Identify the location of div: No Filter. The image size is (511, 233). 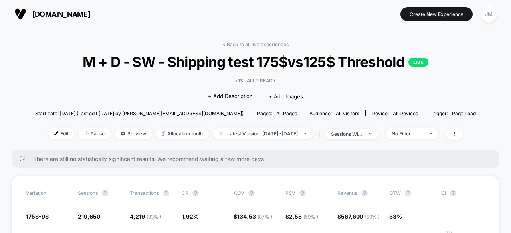
(407, 134).